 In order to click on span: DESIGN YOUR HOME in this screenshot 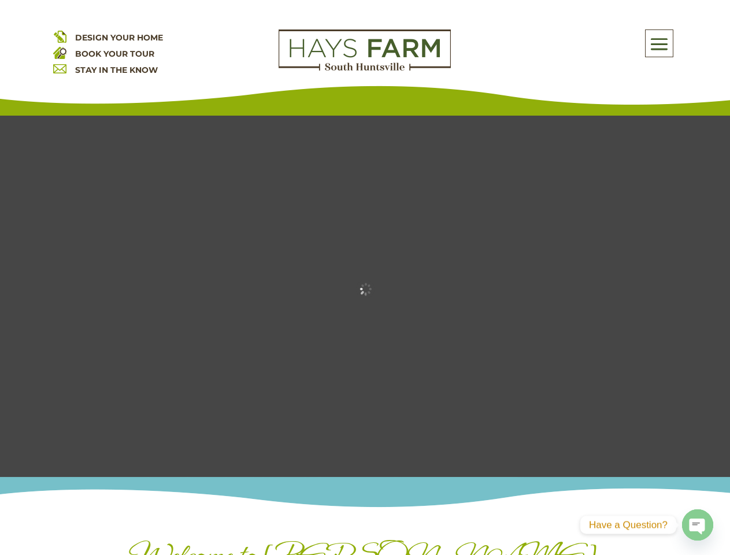, I will do `click(119, 38)`.